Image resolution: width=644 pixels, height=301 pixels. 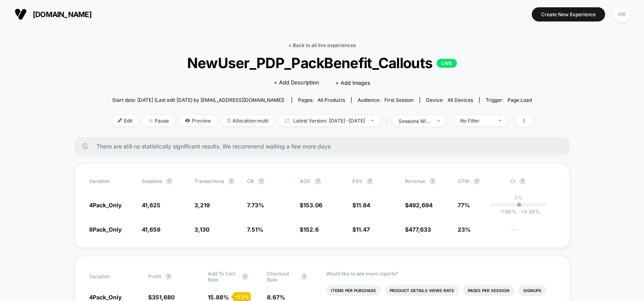 I want to click on img: rebalance, so click(x=229, y=121).